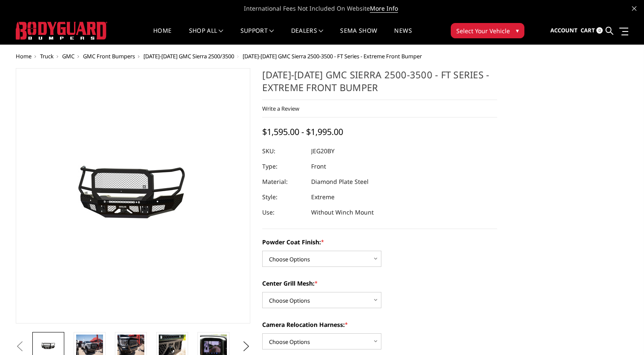 Image resolution: width=644 pixels, height=355 pixels. Describe the element at coordinates (257, 36) in the screenshot. I see `a: Support` at that location.